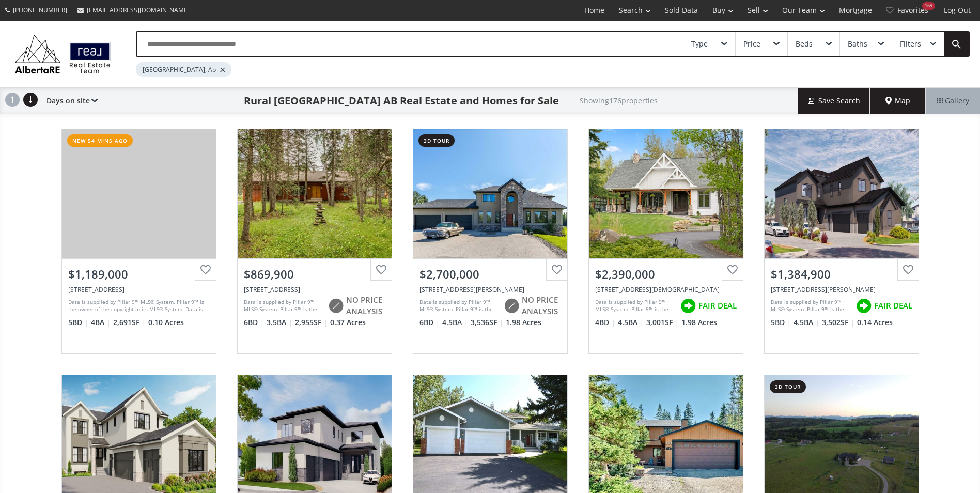 Image resolution: width=980 pixels, height=493 pixels. Describe the element at coordinates (842, 289) in the screenshot. I see `div: 9 Eaton Terrace, Rural Rocky View County, AB T1Z 0A1` at that location.